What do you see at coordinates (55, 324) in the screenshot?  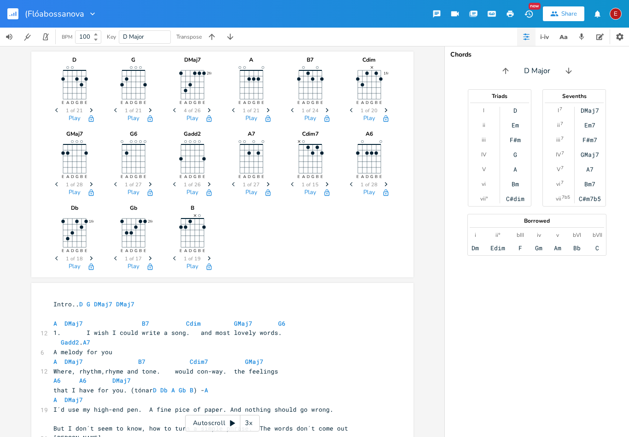 I see `span: A` at bounding box center [55, 324].